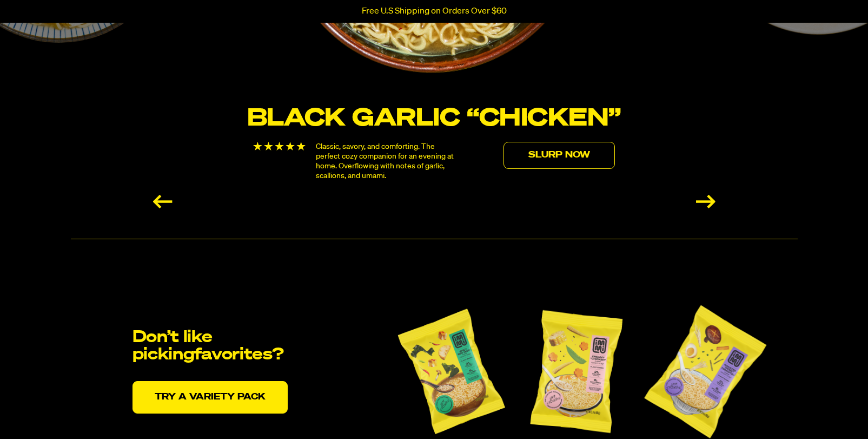 This screenshot has width=868, height=439. Describe the element at coordinates (163, 202) in the screenshot. I see `div: Previous slide` at that location.